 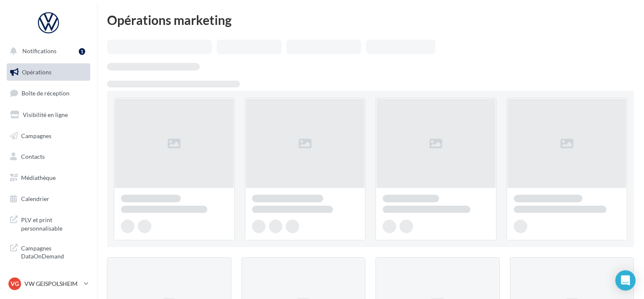 I want to click on a: Calendrier, so click(x=49, y=199).